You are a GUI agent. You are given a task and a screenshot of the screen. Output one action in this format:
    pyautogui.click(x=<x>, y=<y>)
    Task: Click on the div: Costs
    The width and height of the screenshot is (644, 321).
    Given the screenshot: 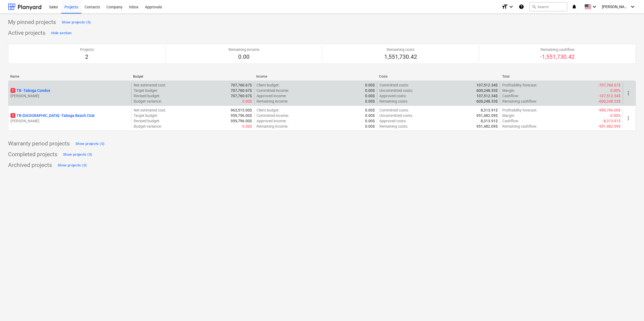 What is the action you would take?
    pyautogui.click(x=438, y=77)
    